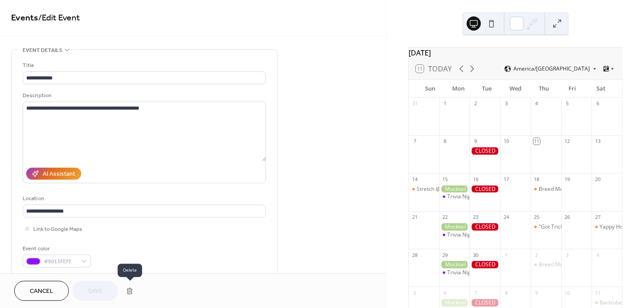  What do you see at coordinates (597, 141) in the screenshot?
I see `div: 13` at bounding box center [597, 141].